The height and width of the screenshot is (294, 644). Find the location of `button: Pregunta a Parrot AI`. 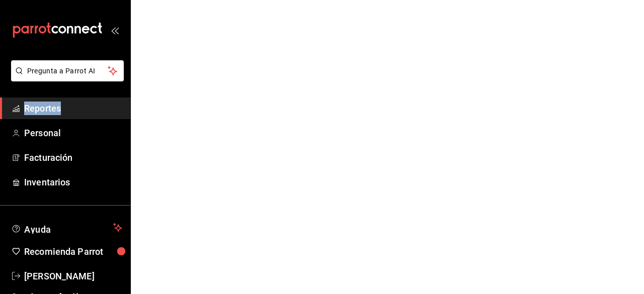

button: Pregunta a Parrot AI is located at coordinates (68, 71).